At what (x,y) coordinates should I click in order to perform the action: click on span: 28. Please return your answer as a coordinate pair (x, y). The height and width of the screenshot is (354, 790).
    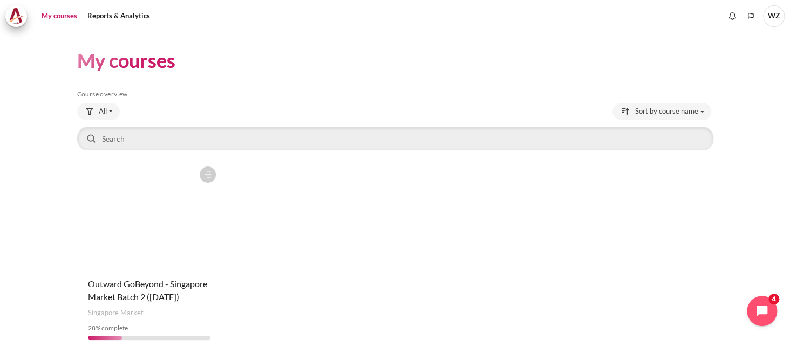
    Looking at the image, I should click on (92, 328).